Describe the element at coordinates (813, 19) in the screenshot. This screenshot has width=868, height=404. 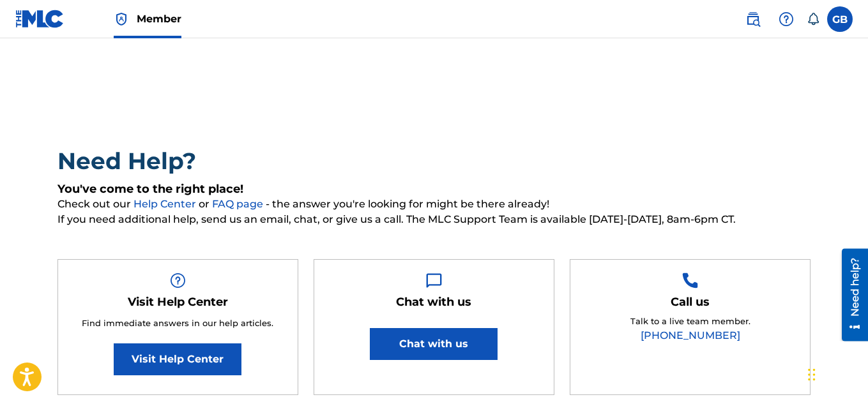
I see `div: Notifications` at that location.